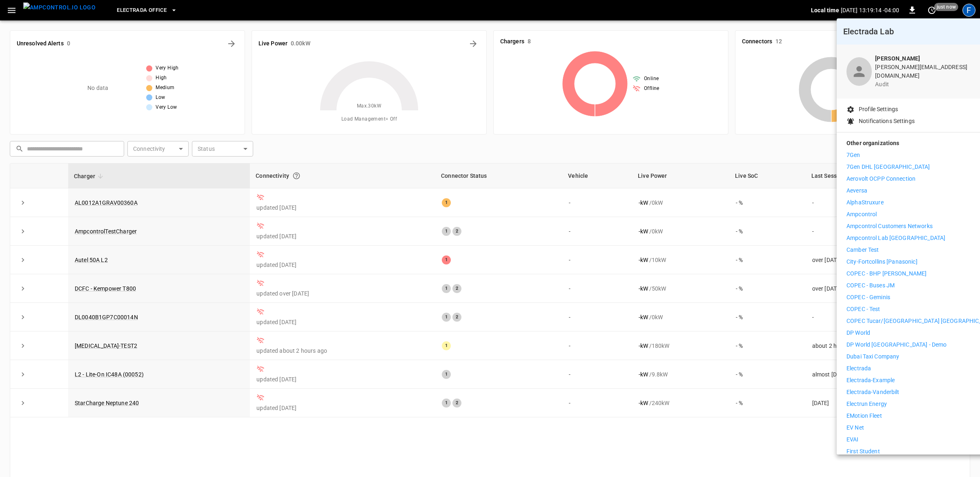 This screenshot has width=980, height=477. I want to click on p: Ampcontrol, so click(861, 214).